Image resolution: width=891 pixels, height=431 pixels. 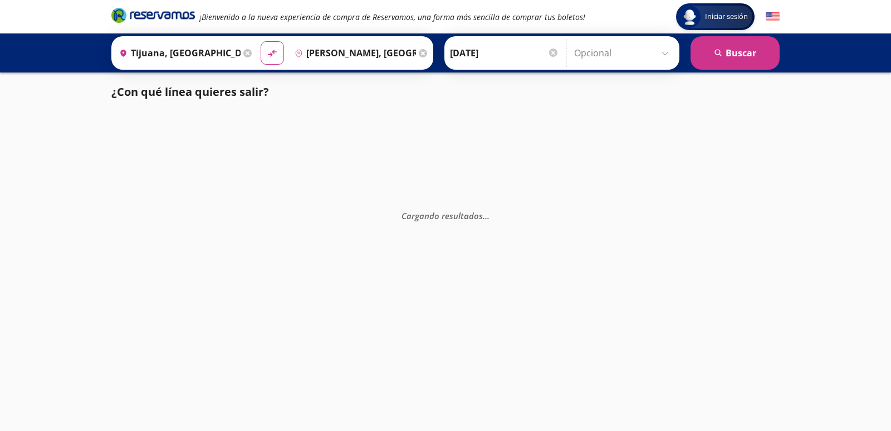 What do you see at coordinates (735, 53) in the screenshot?
I see `button: Buscar` at bounding box center [735, 53].